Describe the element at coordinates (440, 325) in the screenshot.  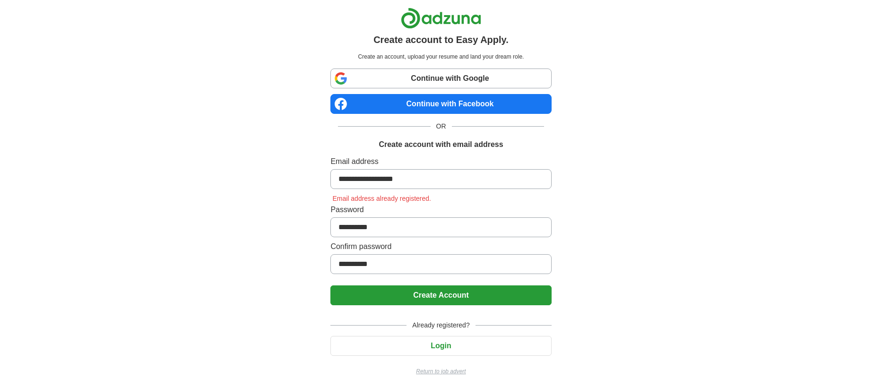
I see `span: Already registered?` at that location.